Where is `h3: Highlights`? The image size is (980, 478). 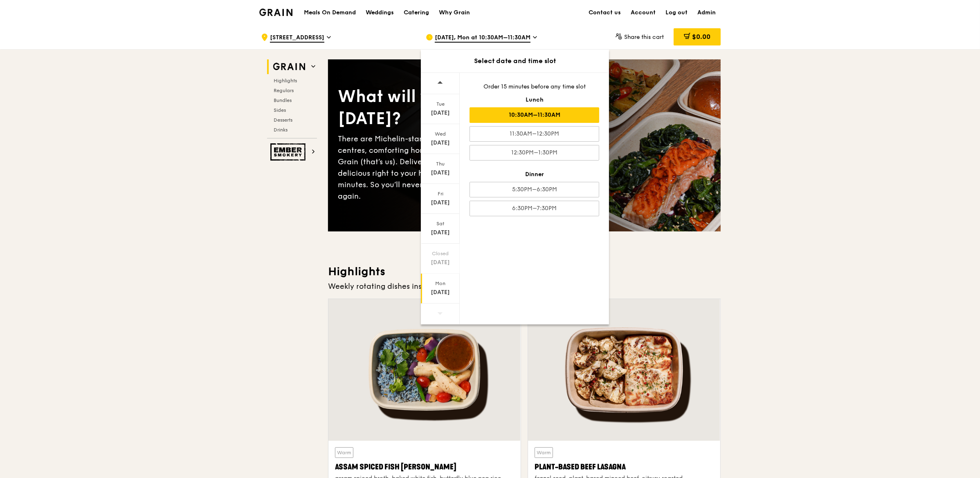
h3: Highlights is located at coordinates (524, 271).